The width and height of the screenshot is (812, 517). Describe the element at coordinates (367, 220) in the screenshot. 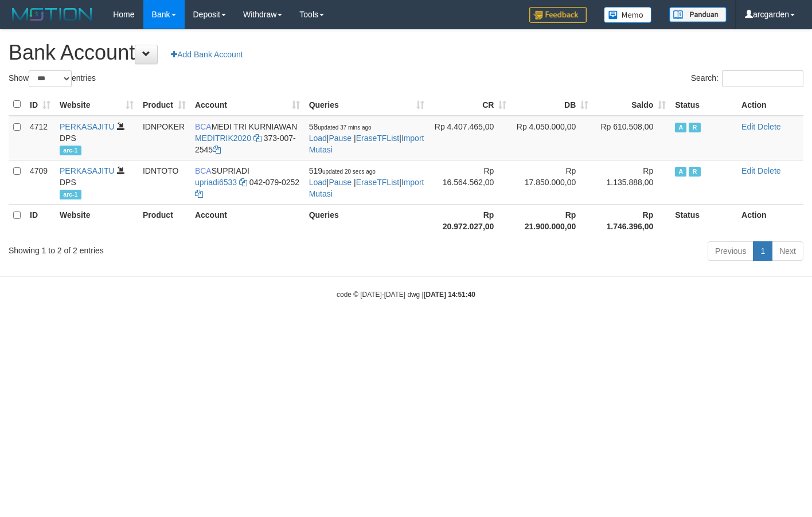

I see `th: Queries` at that location.